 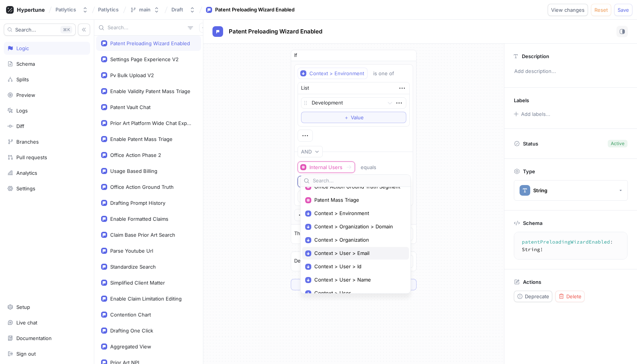 I want to click on div: Analytics, so click(x=26, y=173).